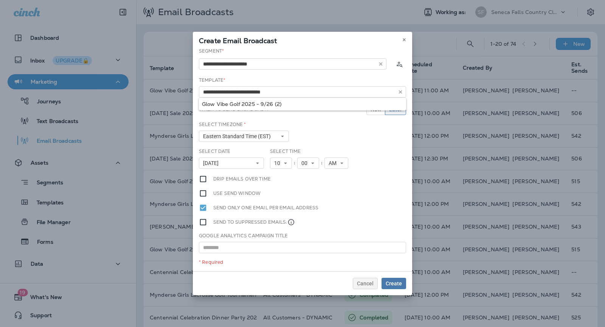 Image resolution: width=605 pixels, height=327 pixels. Describe the element at coordinates (238, 136) in the screenshot. I see `span: Eastern Standard Time (EST)` at that location.